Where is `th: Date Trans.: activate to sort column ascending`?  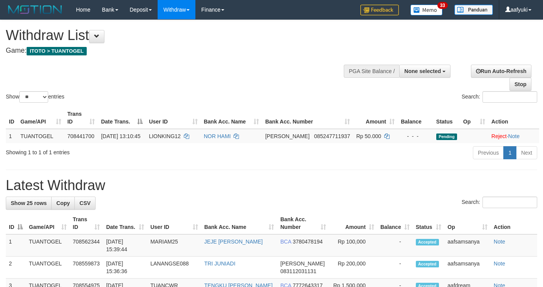 th: Date Trans.: activate to sort column ascending is located at coordinates (125, 223).